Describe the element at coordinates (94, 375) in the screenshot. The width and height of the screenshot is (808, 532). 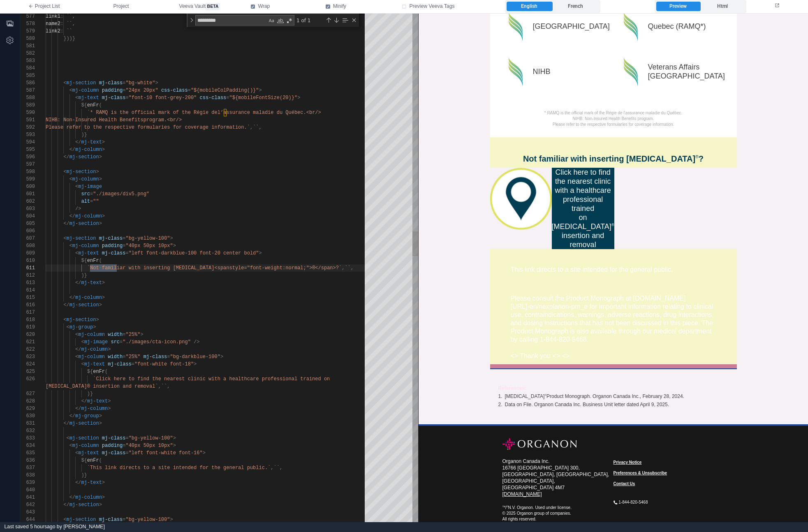
I see `b: References:` at that location.